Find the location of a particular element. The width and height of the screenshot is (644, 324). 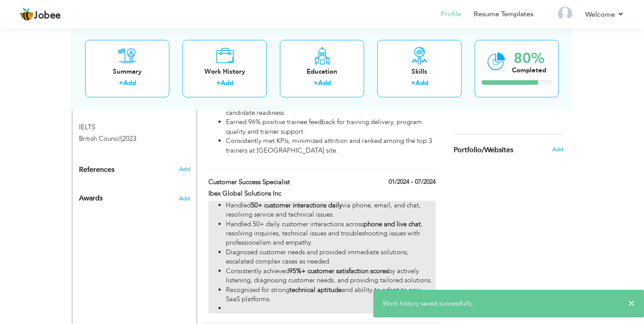

a: Welcome is located at coordinates (605, 14).